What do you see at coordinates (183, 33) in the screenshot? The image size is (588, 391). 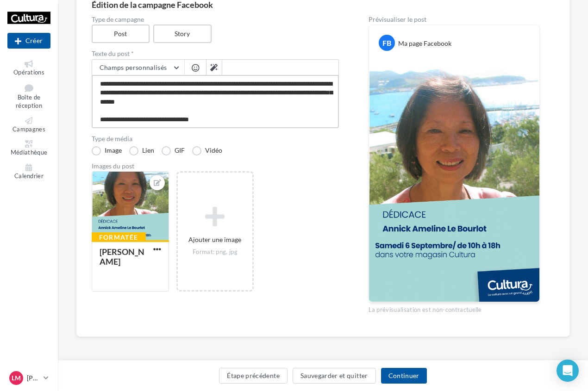 I see `label: Story` at bounding box center [183, 33].